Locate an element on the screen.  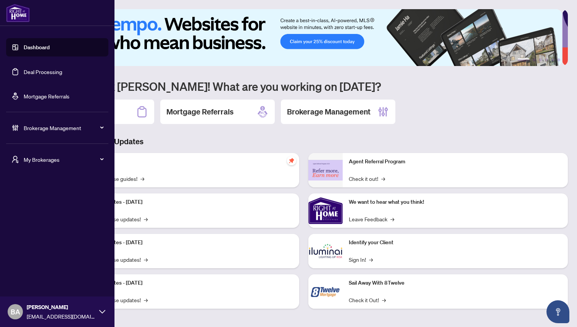
a: Check it out!→ is located at coordinates (367, 179).